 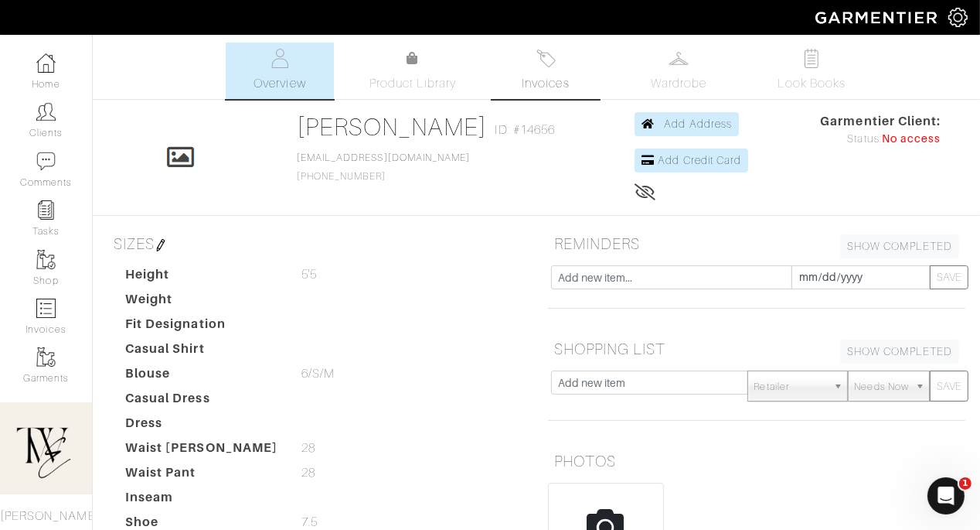 I want to click on img: orders-icon-0abe47150d42831381b5fb84f609e132dff9fe21cb692f30cb5eec754e2cba89.png, so click(x=46, y=308).